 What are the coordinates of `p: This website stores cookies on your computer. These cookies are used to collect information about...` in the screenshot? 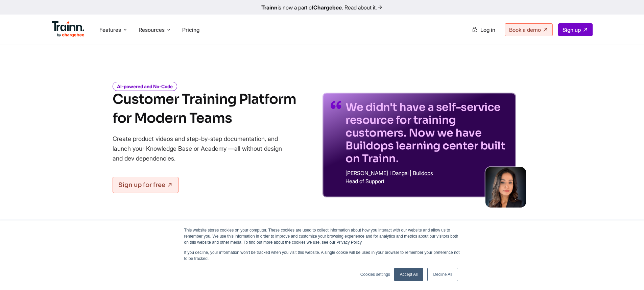 It's located at (322, 236).